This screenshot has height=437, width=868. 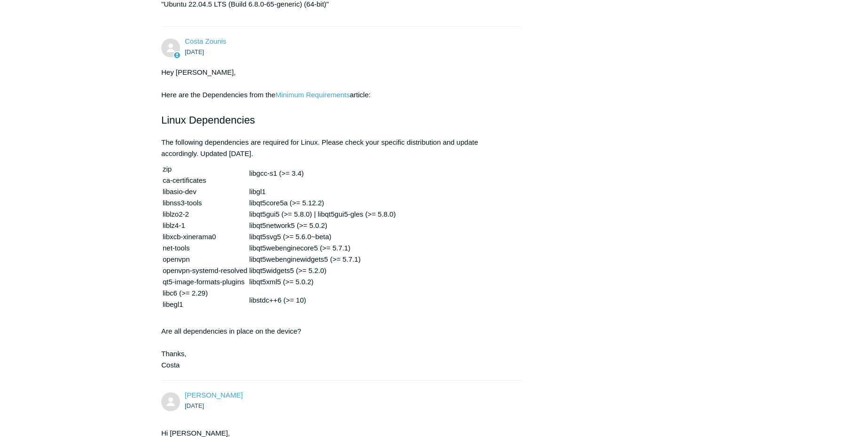 I want to click on p: libgcc-s1 (>= 3.4), so click(x=323, y=173).